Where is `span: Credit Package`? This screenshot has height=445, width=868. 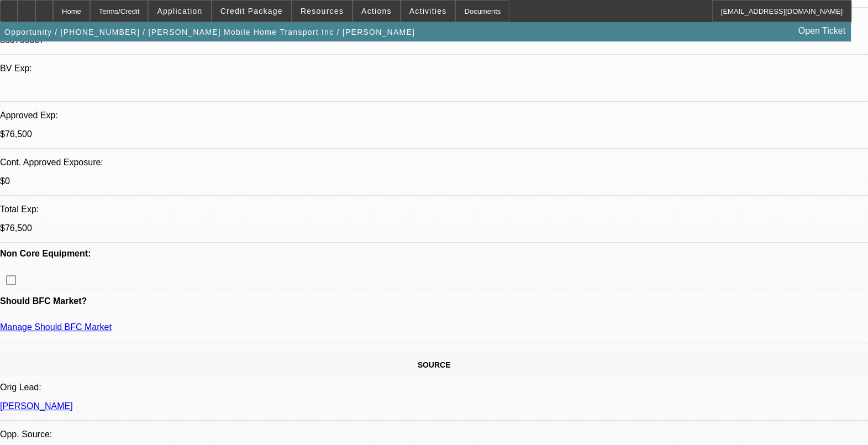
span: Credit Package is located at coordinates (252, 11).